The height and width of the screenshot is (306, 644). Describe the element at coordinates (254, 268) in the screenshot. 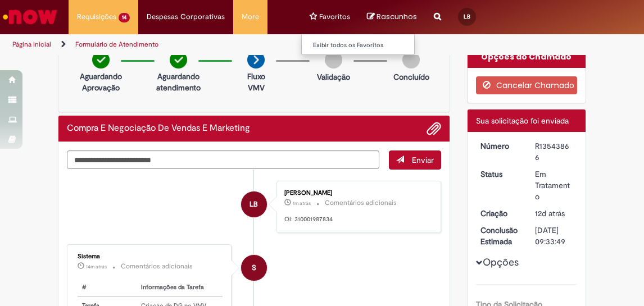

I see `span: S` at that location.